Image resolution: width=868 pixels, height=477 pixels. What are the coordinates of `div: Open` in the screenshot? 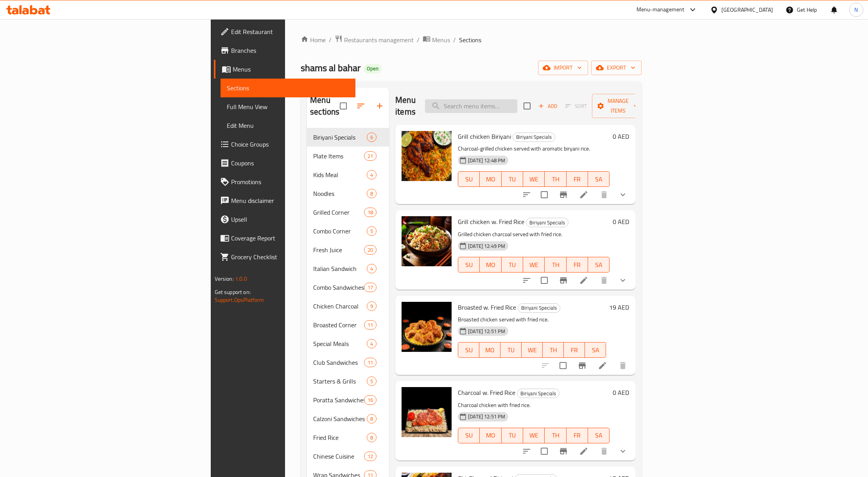 It's located at (373, 69).